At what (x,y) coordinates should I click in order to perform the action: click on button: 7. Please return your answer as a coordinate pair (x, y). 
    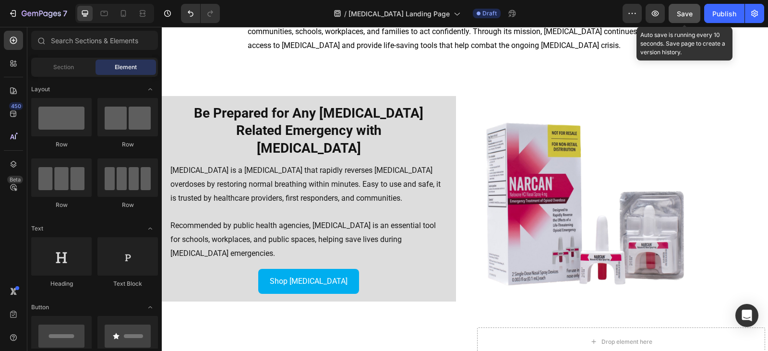
    Looking at the image, I should click on (37, 13).